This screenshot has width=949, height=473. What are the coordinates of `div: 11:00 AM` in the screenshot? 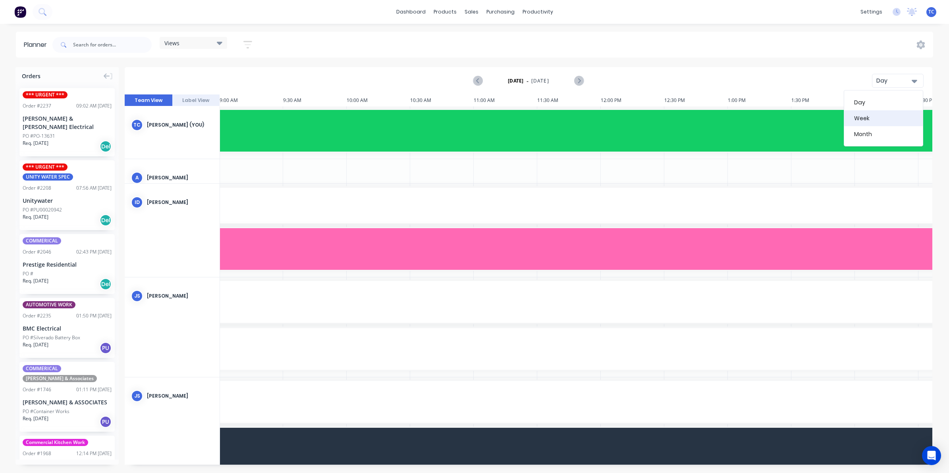 It's located at (505, 100).